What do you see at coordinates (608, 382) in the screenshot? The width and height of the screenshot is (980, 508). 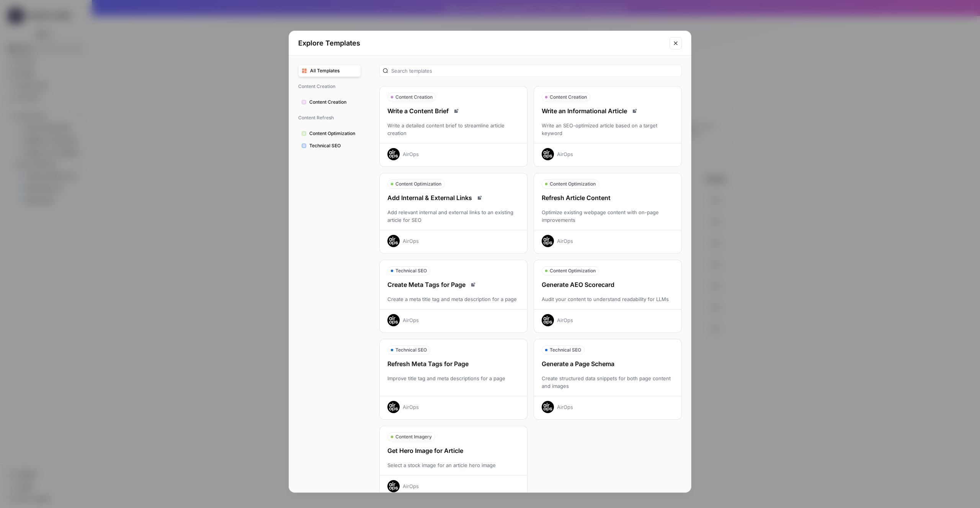 I see `div: Create structured data snippets for both page content and images` at bounding box center [608, 382].